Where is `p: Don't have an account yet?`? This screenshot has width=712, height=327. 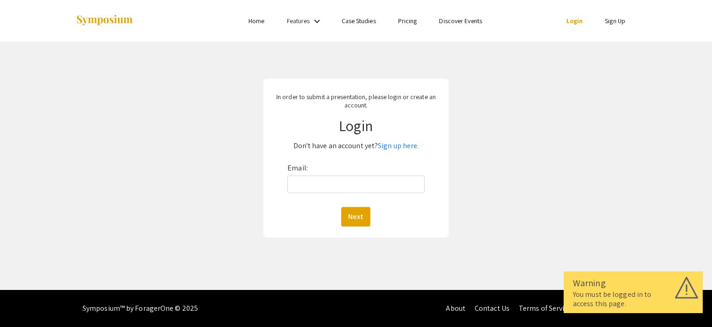
p: Don't have an account yet? is located at coordinates (355, 146).